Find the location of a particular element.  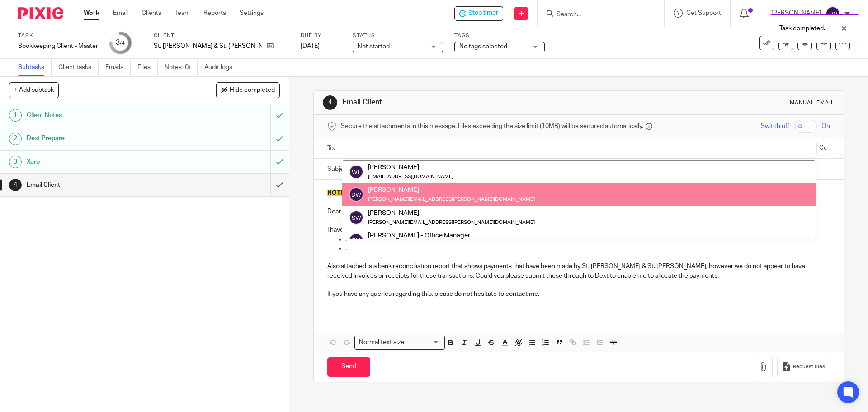

p: Task completed. is located at coordinates (803, 28).